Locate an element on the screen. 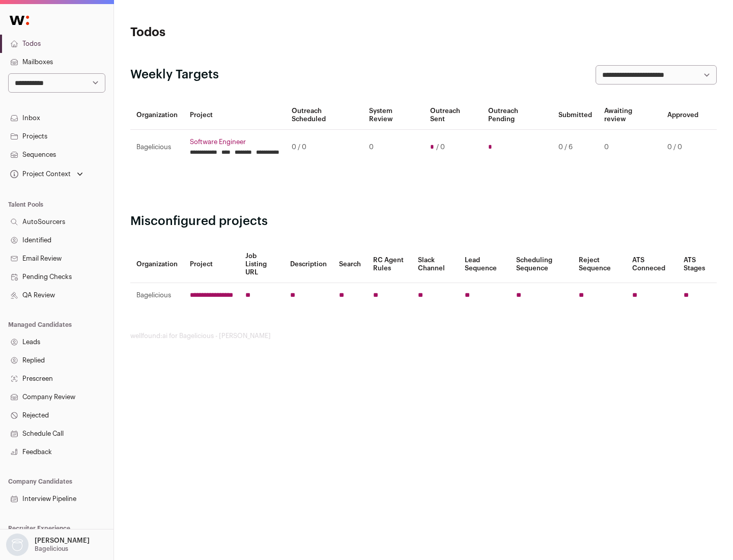 The height and width of the screenshot is (560, 733). th: Outreach Scheduled is located at coordinates (324, 115).